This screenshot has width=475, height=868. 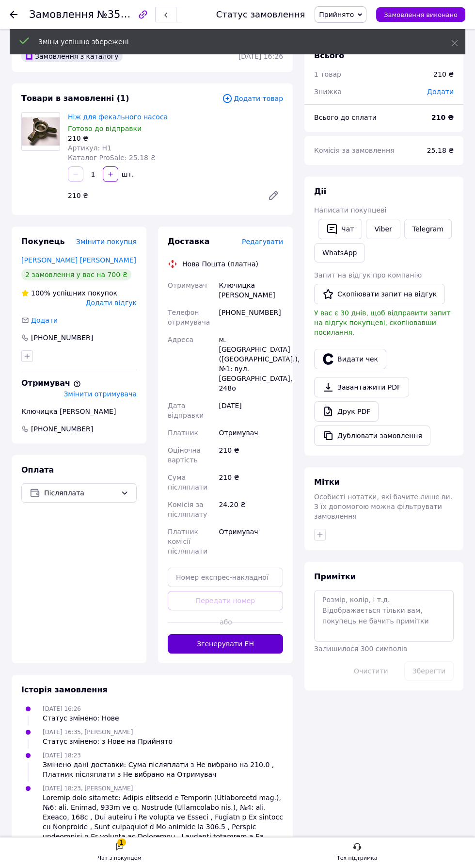 What do you see at coordinates (368, 275) in the screenshot?
I see `span: Запит на відгук про компанію` at bounding box center [368, 275].